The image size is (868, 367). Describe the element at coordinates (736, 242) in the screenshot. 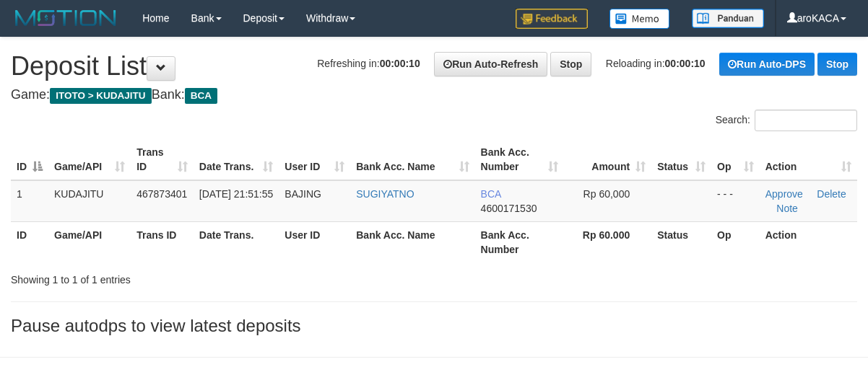

I see `th: Op` at that location.